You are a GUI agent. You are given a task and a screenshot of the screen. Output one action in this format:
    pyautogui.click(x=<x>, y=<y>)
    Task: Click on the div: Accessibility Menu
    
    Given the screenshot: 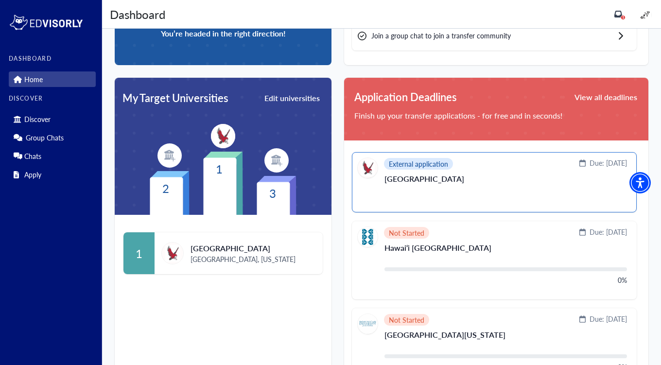 What is the action you would take?
    pyautogui.click(x=640, y=183)
    